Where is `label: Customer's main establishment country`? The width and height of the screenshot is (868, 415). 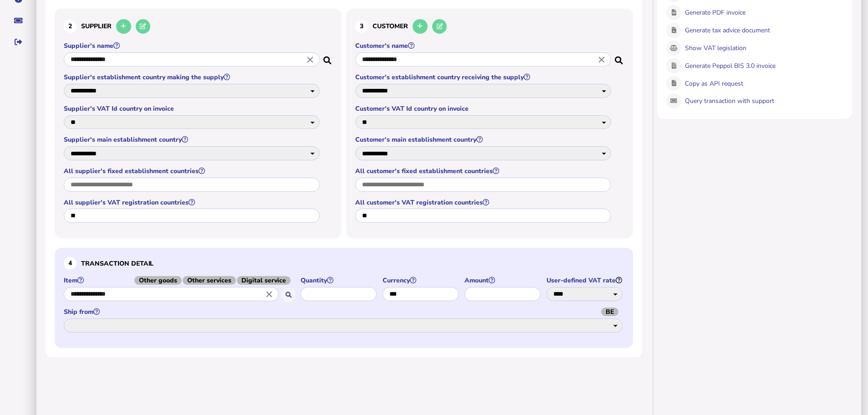
label: Customer's main establishment country is located at coordinates (484, 139).